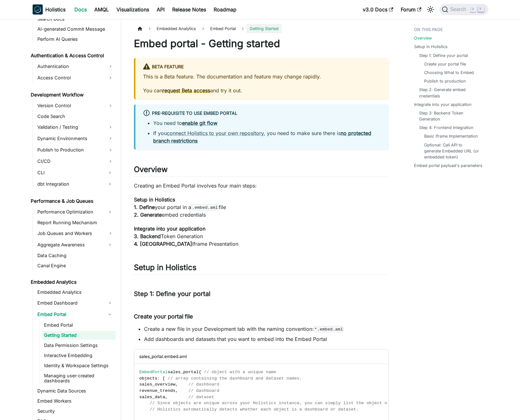  Describe the element at coordinates (186, 90) in the screenshot. I see `a: request Beta access` at that location.